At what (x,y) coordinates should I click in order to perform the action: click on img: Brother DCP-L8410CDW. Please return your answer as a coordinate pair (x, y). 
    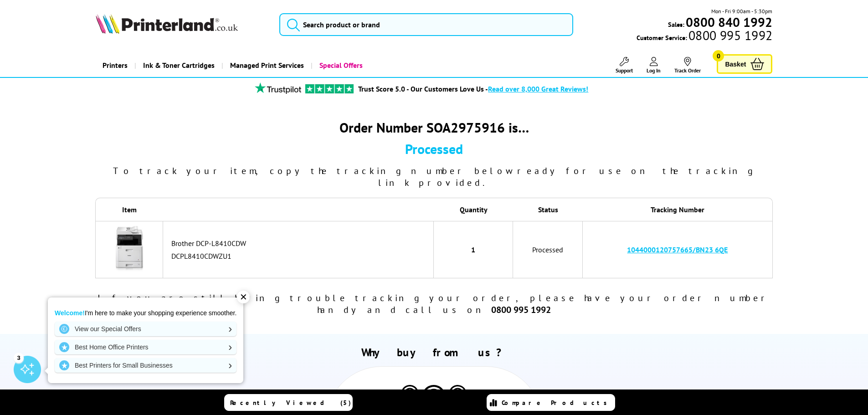
    Looking at the image, I should click on (129, 249).